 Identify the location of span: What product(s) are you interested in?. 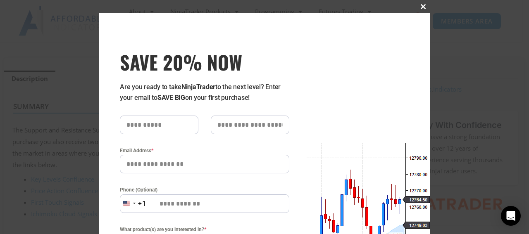
(205, 230).